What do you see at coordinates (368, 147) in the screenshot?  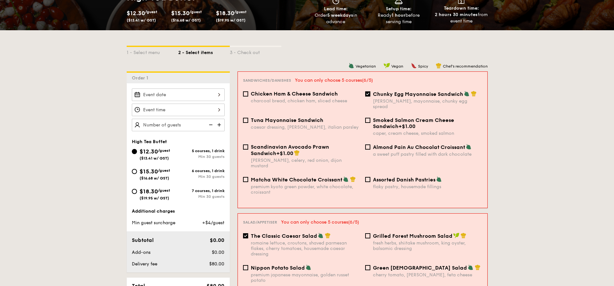 I see `input: Almond Pain Au Chocolat Croissanta sweet puff pastry filled with dark chocolate` at bounding box center [368, 147].